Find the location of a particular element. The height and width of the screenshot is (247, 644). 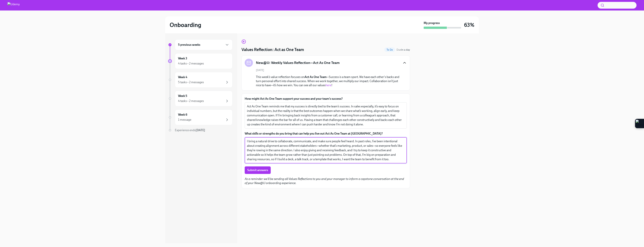

strong: Act As One Team is located at coordinates (316, 77).